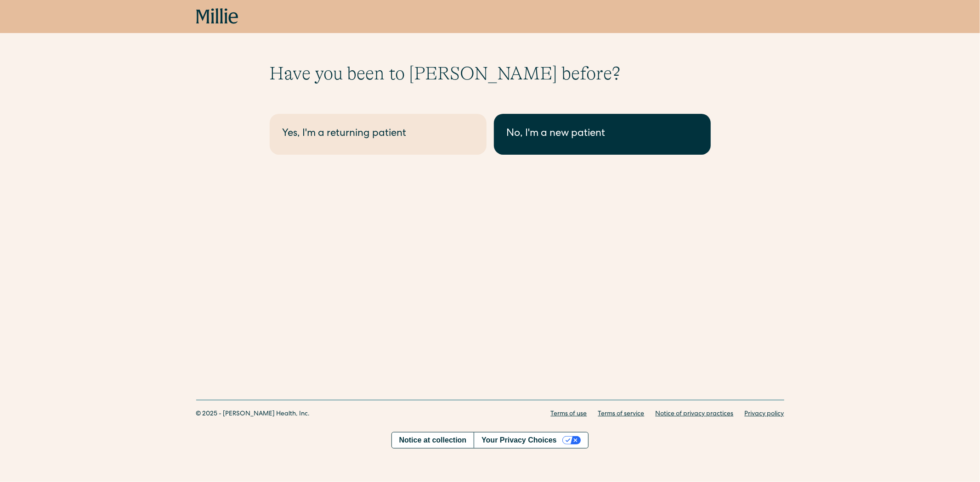  What do you see at coordinates (602, 134) in the screenshot?
I see `div: No, I'm a new patient` at bounding box center [602, 134].